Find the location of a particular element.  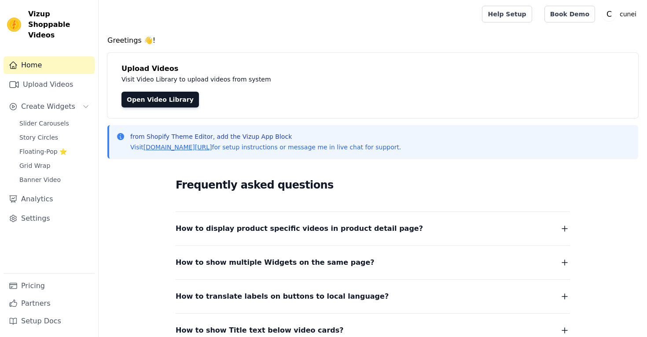

text: C is located at coordinates (609, 14).